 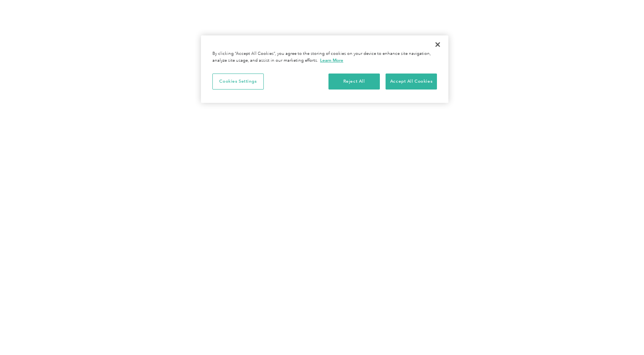 I want to click on a: More information about your privacy, opens in a new tab, so click(x=331, y=60).